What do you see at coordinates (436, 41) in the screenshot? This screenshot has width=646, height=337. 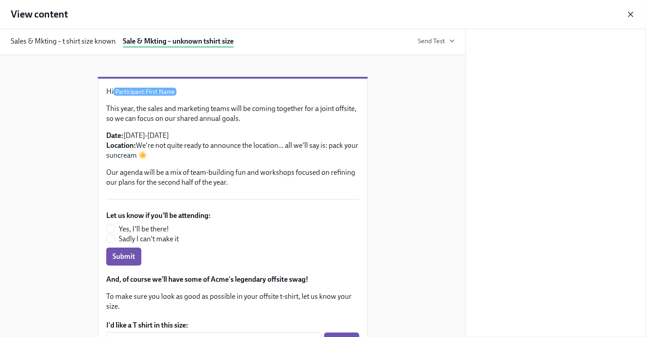 I see `span: Send Test` at bounding box center [436, 41].